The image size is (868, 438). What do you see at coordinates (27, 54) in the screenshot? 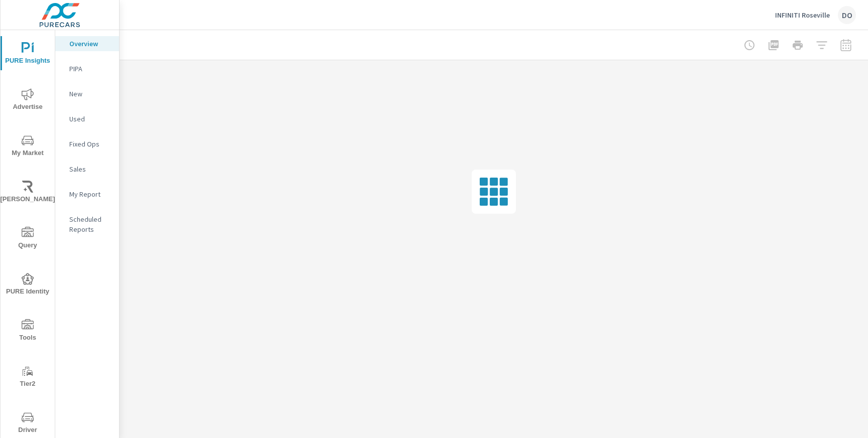
I see `span: PURE Insights` at bounding box center [27, 54].